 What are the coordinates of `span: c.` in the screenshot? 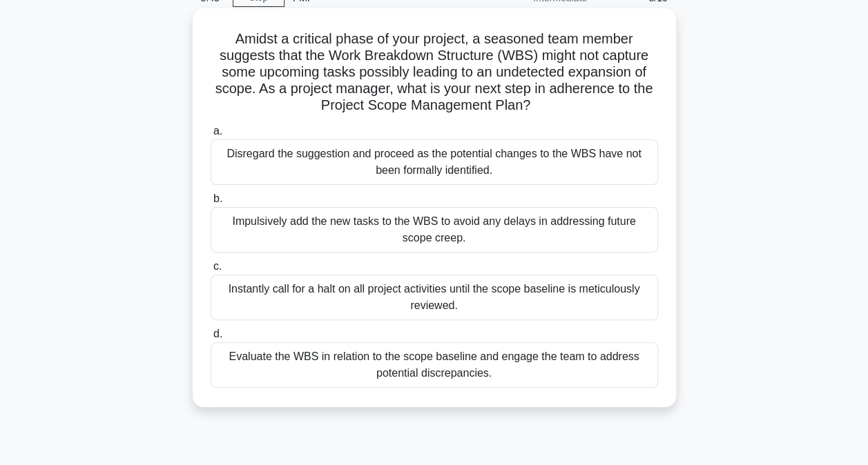 It's located at (217, 266).